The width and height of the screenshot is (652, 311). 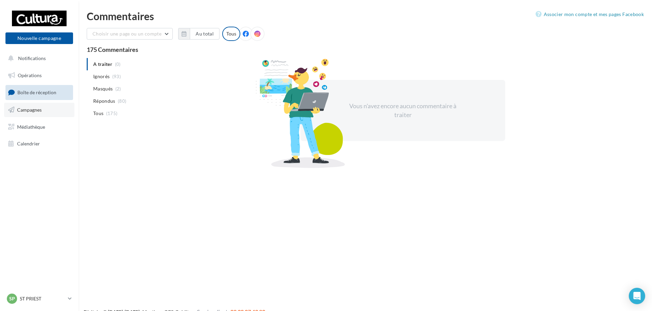 I want to click on p: ST PRIEST, so click(x=42, y=299).